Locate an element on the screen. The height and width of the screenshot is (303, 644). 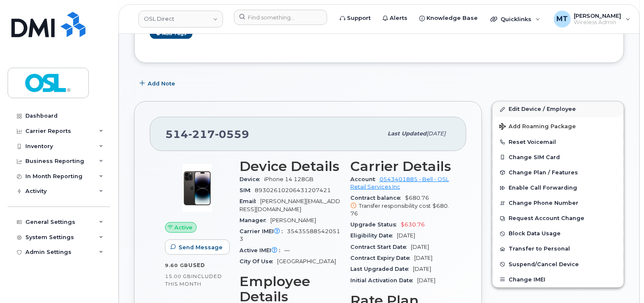
span: Suspend/Cancel Device is located at coordinates (544, 264).